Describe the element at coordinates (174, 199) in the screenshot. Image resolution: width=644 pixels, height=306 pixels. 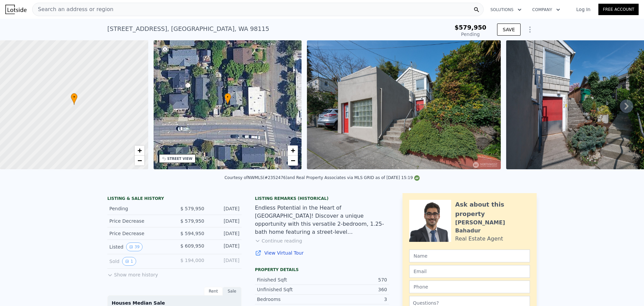
I see `div: LISTING & SALE HISTORY` at that location.